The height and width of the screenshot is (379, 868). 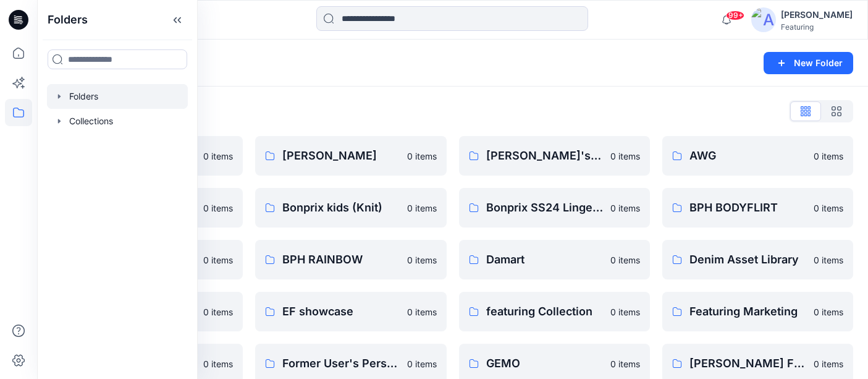 I want to click on a: Bonprix SS24 Lingerie Collection0 items, so click(x=554, y=208).